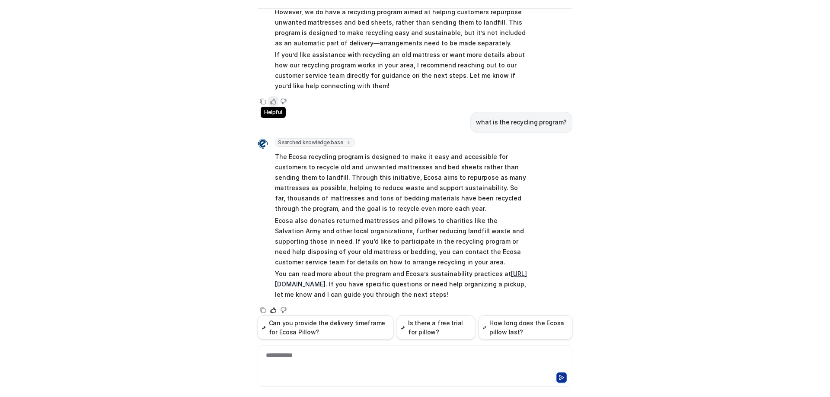 Image resolution: width=830 pixels, height=397 pixels. What do you see at coordinates (521, 122) in the screenshot?
I see `p: what is the recycling program?` at bounding box center [521, 122].